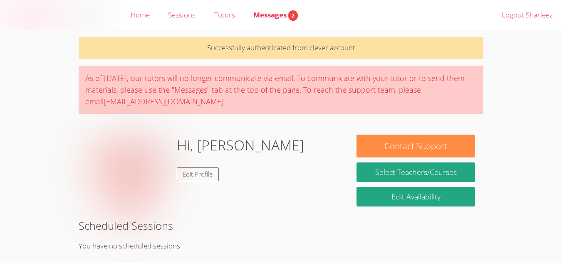 This screenshot has width=562, height=263. I want to click on a: Edit Availability, so click(416, 197).